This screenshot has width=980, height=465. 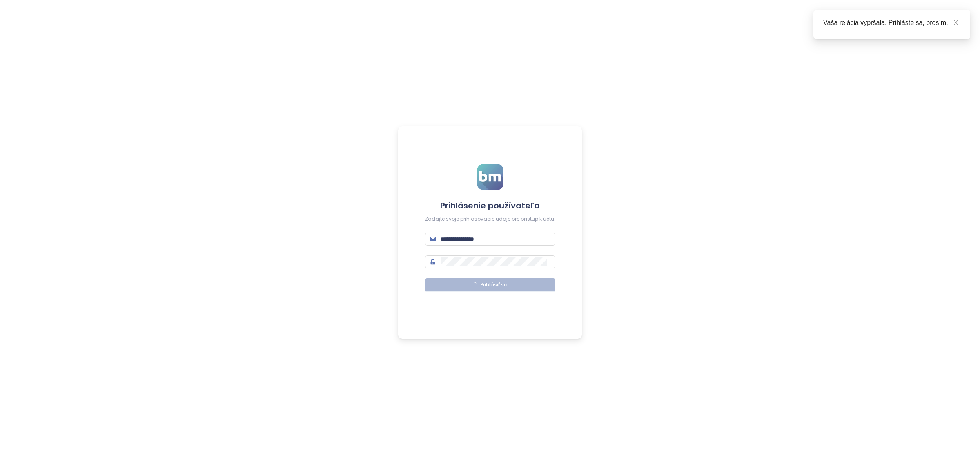 I want to click on span: lock, so click(x=433, y=262).